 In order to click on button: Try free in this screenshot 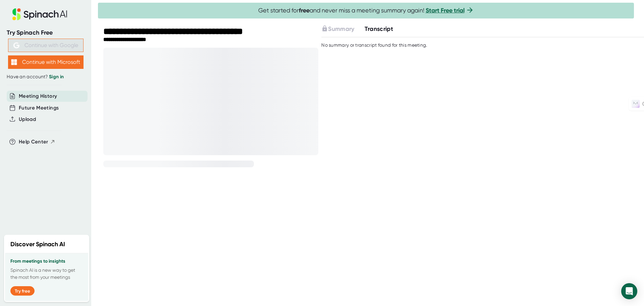, I will do `click(23, 290)`.